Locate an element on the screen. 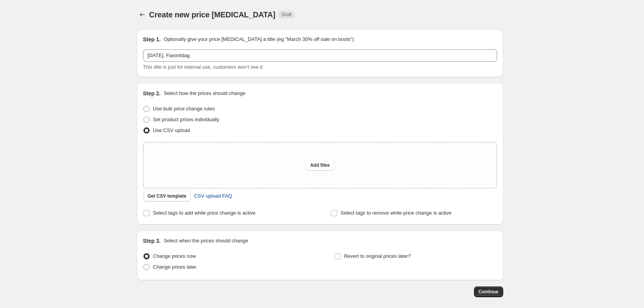  h2: Step 2. is located at coordinates (152, 93).